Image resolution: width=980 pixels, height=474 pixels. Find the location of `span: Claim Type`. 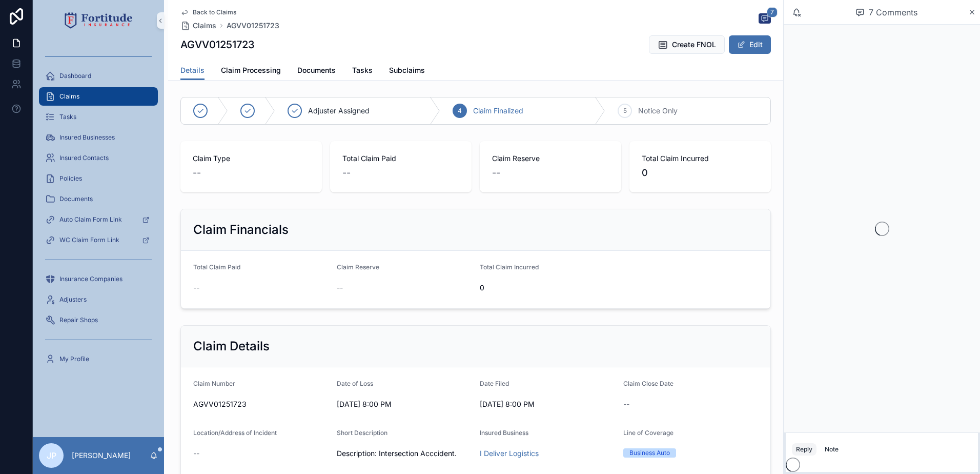

span: Claim Type is located at coordinates (251, 159).